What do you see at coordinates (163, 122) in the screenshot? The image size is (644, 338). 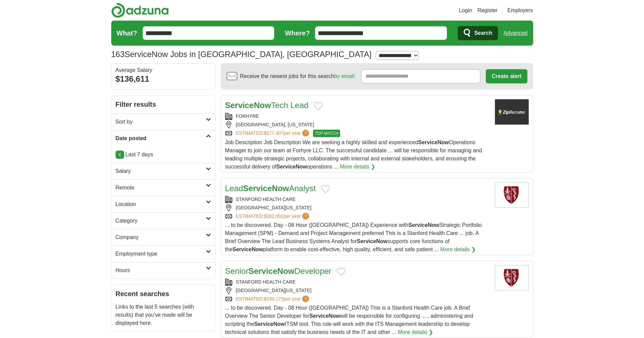 I see `a: Sort by` at bounding box center [163, 122].